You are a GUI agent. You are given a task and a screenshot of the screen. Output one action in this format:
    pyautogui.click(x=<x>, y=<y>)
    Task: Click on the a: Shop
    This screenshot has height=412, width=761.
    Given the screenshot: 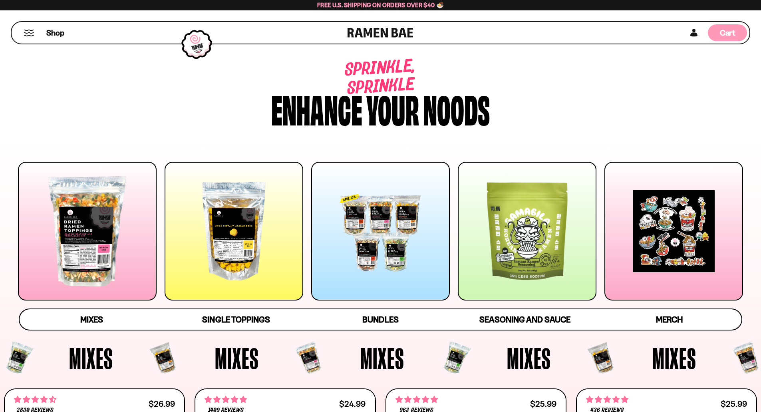 What is the action you would take?
    pyautogui.click(x=55, y=33)
    